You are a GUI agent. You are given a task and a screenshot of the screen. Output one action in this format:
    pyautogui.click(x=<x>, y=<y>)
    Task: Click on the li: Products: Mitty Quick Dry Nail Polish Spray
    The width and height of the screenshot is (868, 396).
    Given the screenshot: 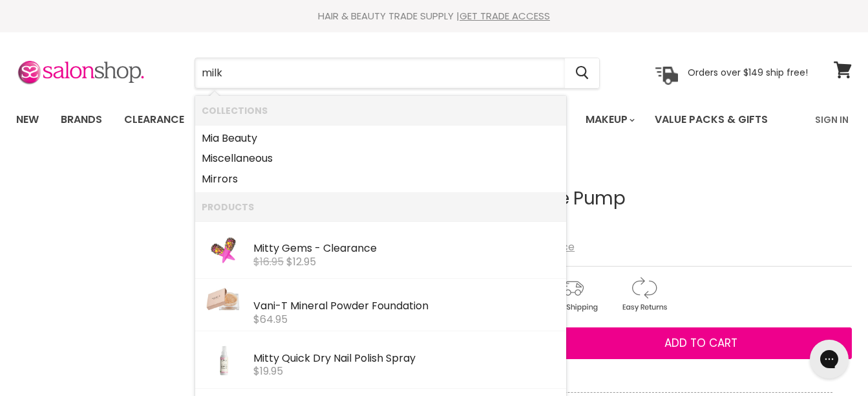 What is the action you would take?
    pyautogui.click(x=381, y=360)
    